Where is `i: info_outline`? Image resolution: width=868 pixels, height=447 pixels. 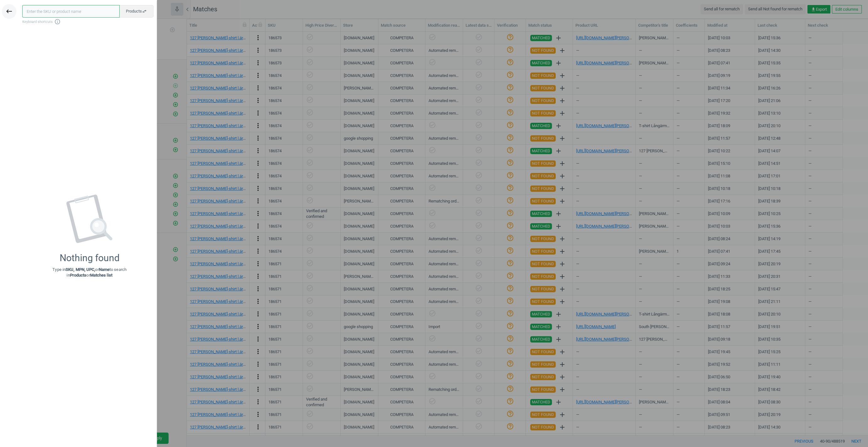 i: info_outline is located at coordinates (58, 22).